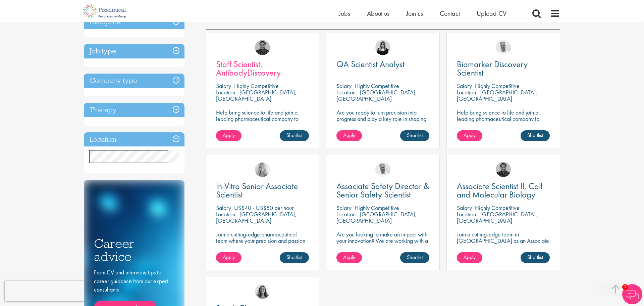 This screenshot has width=644, height=306. What do you see at coordinates (378, 13) in the screenshot?
I see `span: About us` at bounding box center [378, 13].